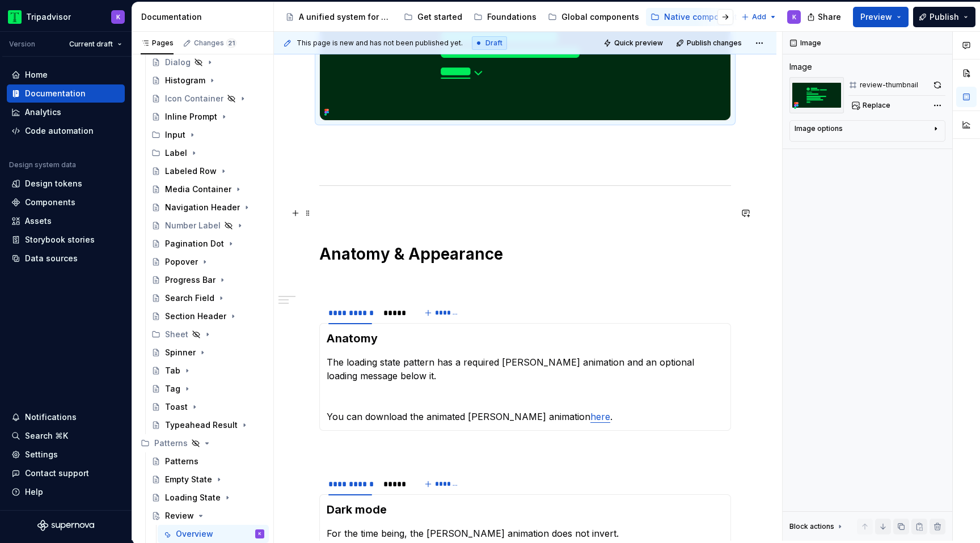  Describe the element at coordinates (439, 17) in the screenshot. I see `div: Get started` at that location.